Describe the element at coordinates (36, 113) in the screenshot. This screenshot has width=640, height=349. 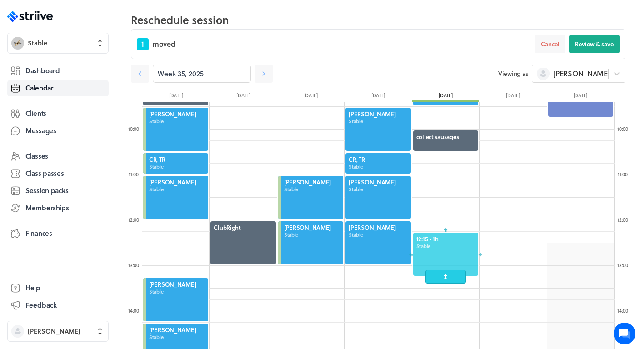
I see `span: Clients` at that location.